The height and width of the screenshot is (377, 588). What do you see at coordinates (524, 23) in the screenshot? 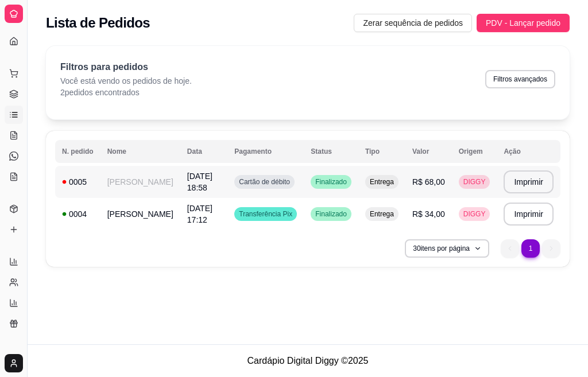
I see `button: PDV - Lançar pedido` at bounding box center [524, 23].